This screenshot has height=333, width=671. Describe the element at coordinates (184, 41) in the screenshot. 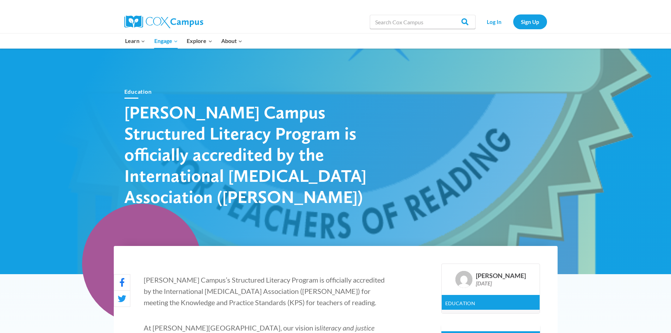

I see `nav: Primary Navigation` at that location.